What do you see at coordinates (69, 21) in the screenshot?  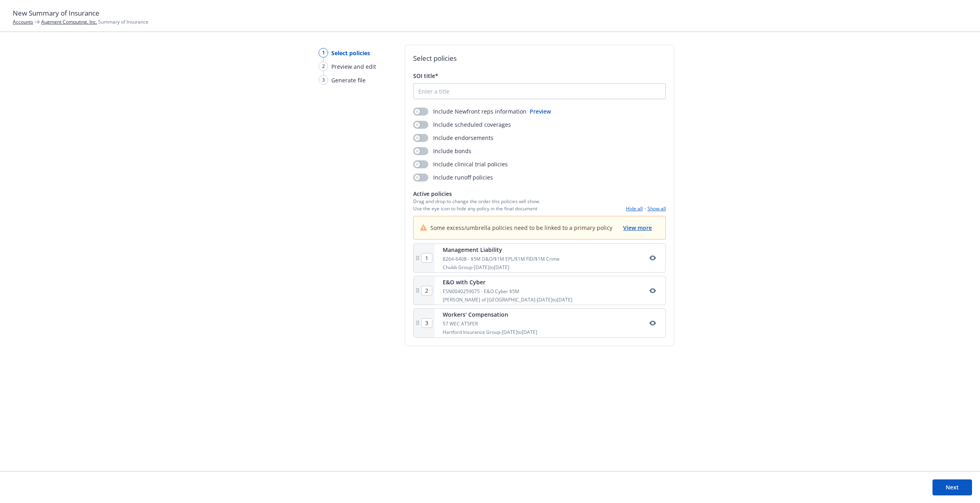 I see `a: Augment Computing, Inc.` at bounding box center [69, 21].